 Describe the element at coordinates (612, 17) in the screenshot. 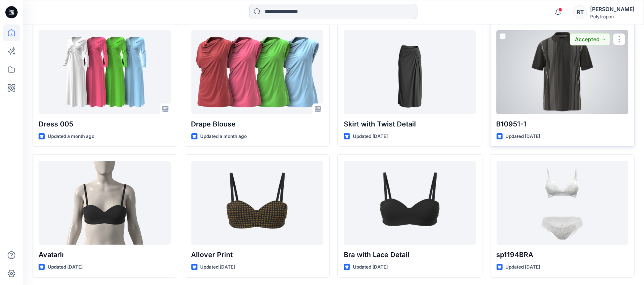

I see `div: Polytropon` at that location.